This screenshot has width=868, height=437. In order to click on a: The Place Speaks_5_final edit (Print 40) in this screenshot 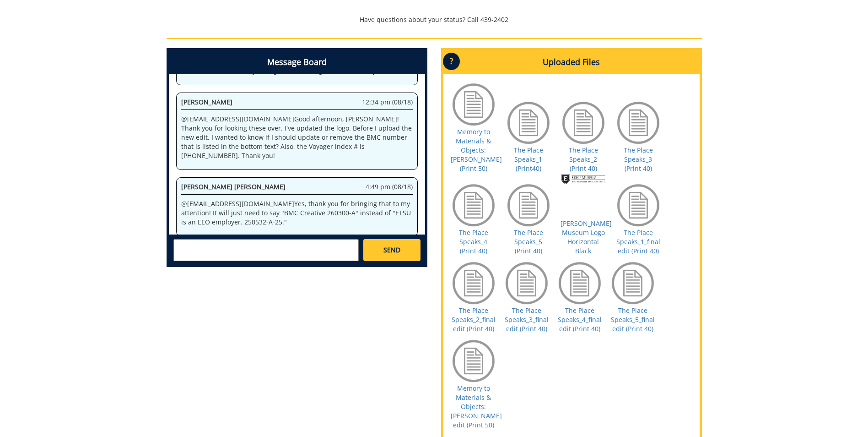, I will do `click(632, 319)`.